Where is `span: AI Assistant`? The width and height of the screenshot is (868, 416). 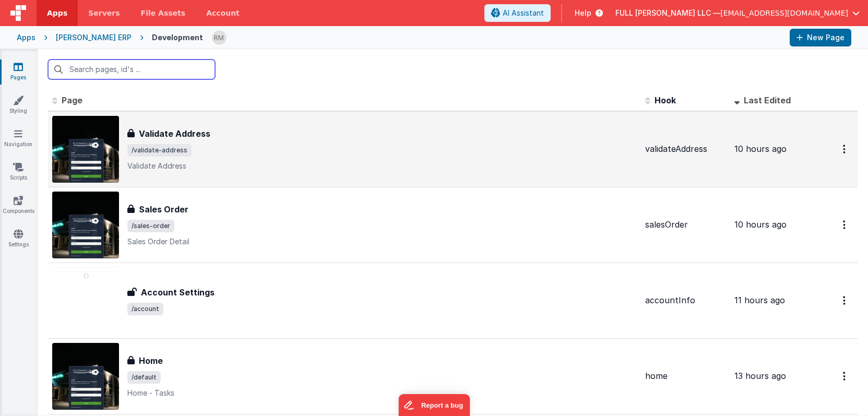 span: AI Assistant is located at coordinates (523, 13).